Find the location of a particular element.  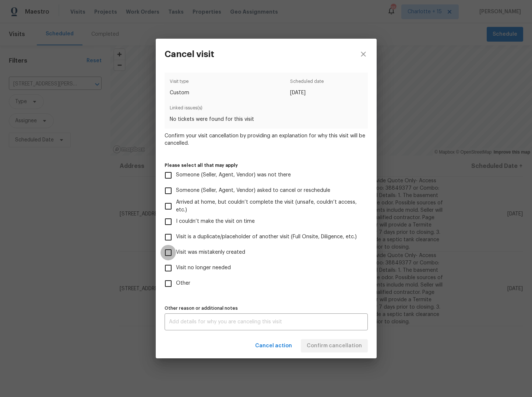

label: Please select all that may apply is located at coordinates (266, 166).